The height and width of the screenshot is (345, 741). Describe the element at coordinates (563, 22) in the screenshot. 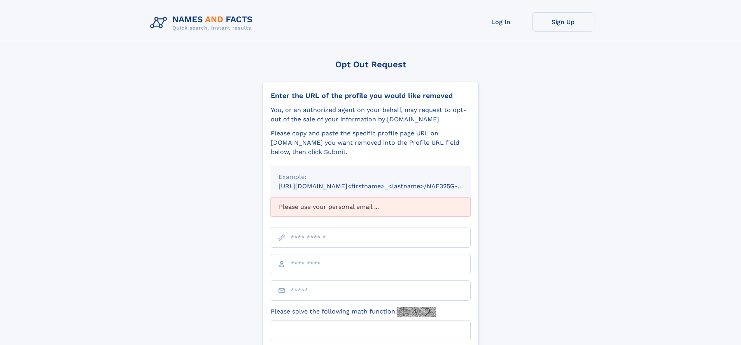

I see `a: Sign Up` at that location.